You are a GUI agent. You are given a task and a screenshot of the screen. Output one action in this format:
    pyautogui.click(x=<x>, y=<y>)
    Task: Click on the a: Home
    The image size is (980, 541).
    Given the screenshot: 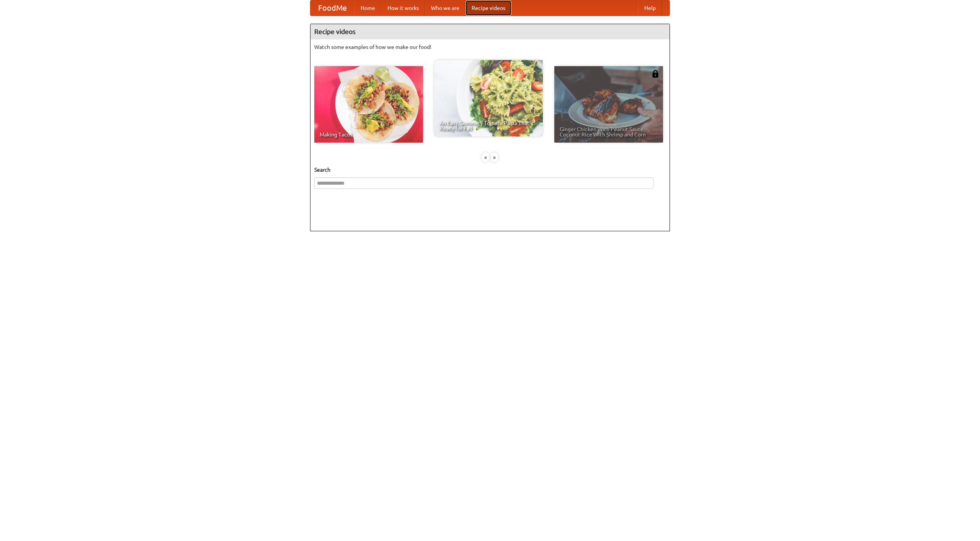 What is the action you would take?
    pyautogui.click(x=368, y=8)
    